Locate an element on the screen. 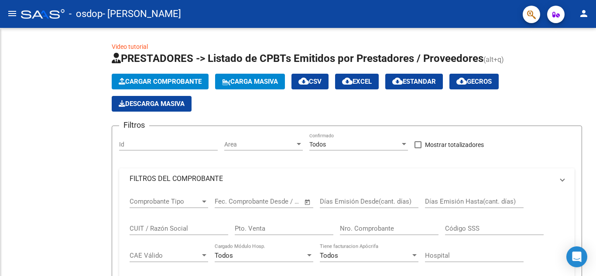 Image resolution: width=596 pixels, height=276 pixels. input: Fecha fin is located at coordinates (279, 202).